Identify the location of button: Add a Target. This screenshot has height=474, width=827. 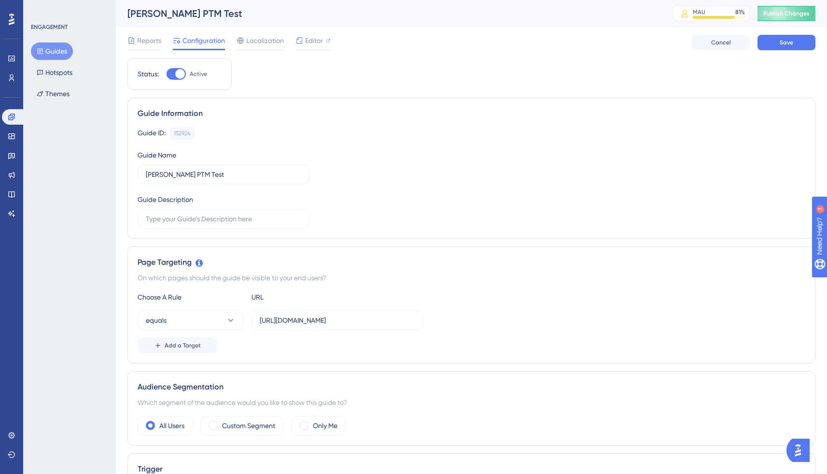
(177, 345).